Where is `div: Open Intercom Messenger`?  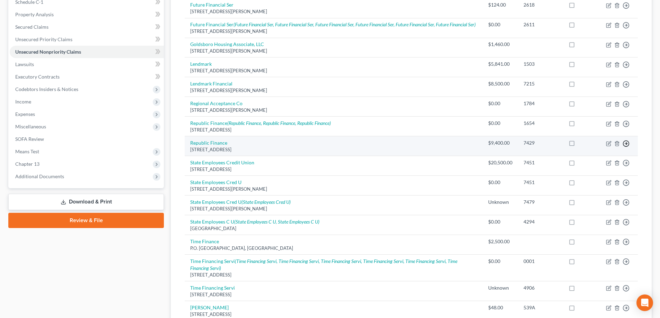
div: Open Intercom Messenger is located at coordinates (645, 303).